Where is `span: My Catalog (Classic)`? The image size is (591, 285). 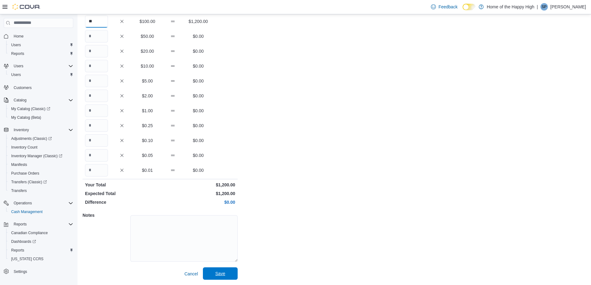
span: My Catalog (Classic) is located at coordinates (31, 109).